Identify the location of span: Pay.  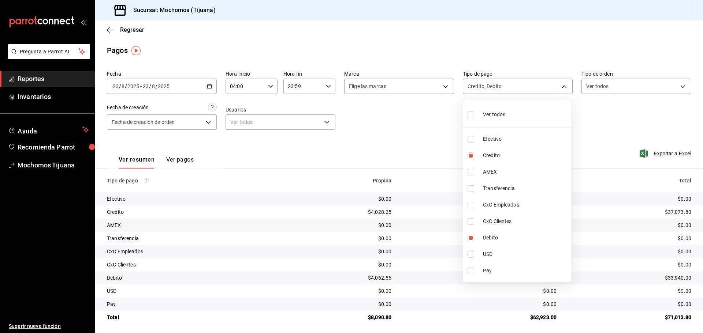
(525, 271).